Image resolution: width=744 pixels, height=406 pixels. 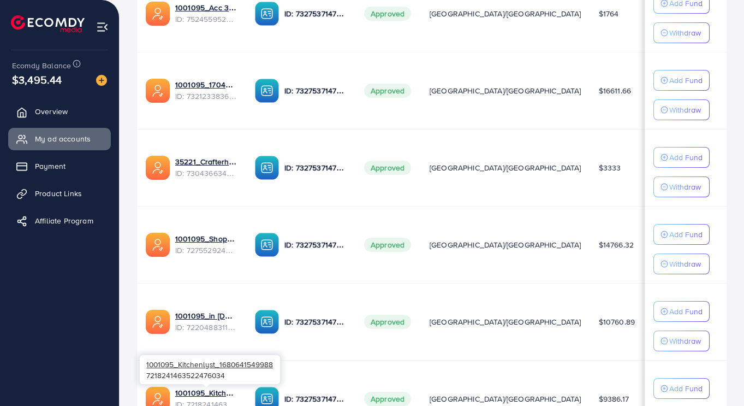 What do you see at coordinates (63, 139) in the screenshot?
I see `span: My ad accounts` at bounding box center [63, 139].